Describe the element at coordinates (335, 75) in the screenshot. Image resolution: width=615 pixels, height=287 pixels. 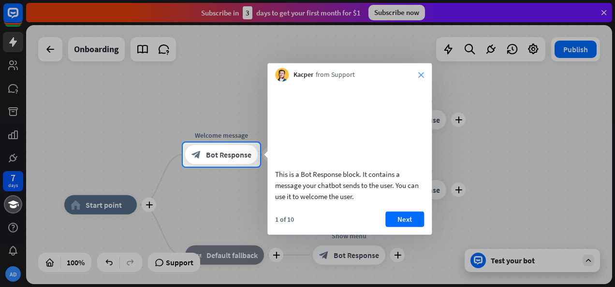
I see `span: from Support` at that location.